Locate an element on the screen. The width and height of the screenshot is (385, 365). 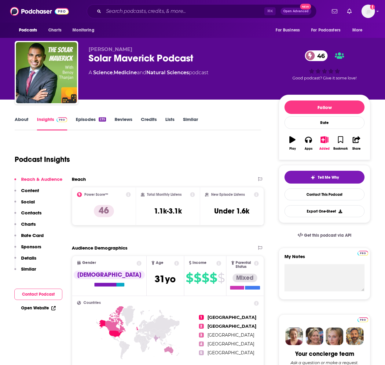
span: Good podcast? Give it some love! is located at coordinates (324, 78).